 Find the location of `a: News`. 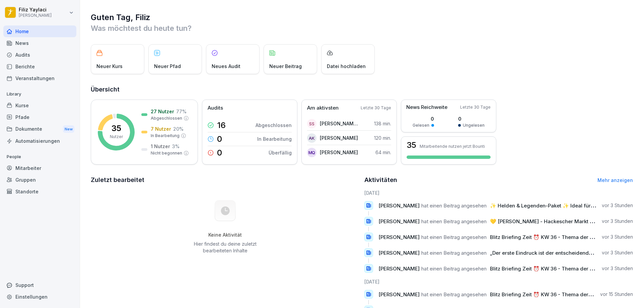

a: News is located at coordinates (40, 43).